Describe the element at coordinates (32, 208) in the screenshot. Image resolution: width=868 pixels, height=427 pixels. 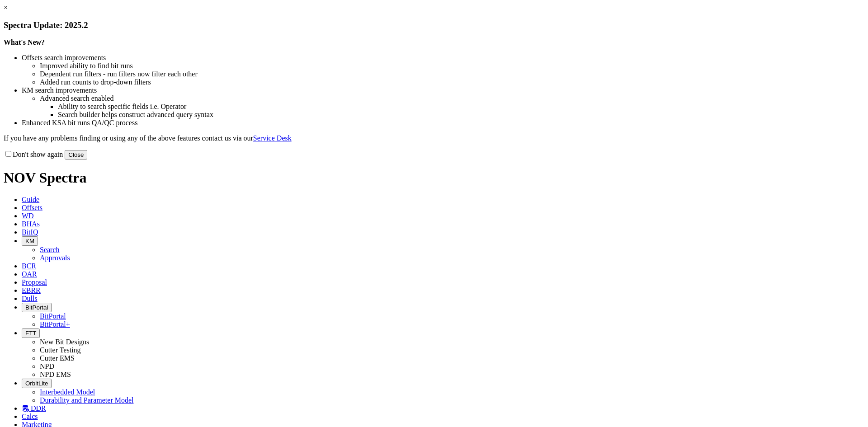
I see `span: Offsets` at that location.